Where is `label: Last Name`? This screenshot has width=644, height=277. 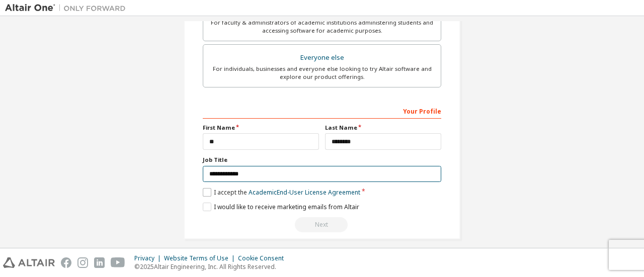 label: Last Name is located at coordinates (383, 127).